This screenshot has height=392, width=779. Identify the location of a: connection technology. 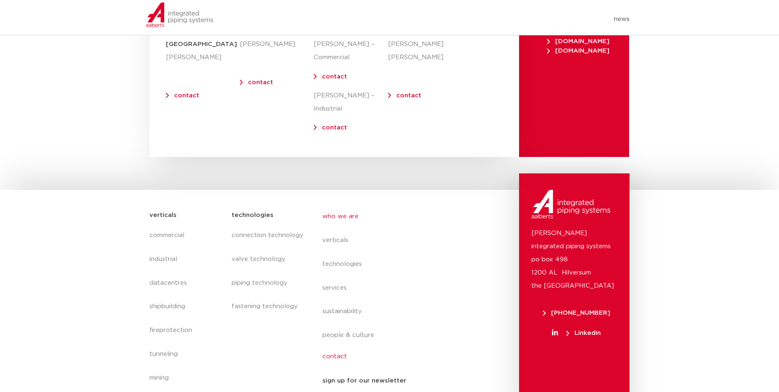
(269, 235).